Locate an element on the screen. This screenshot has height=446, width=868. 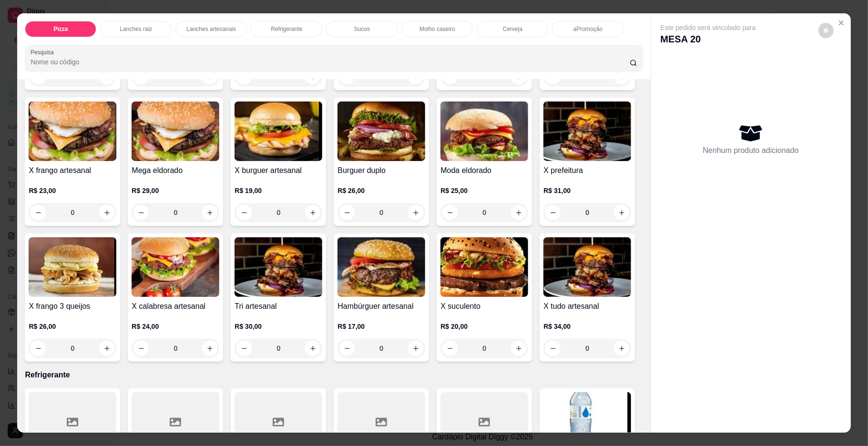
input: Pesquisa is located at coordinates (330, 62).